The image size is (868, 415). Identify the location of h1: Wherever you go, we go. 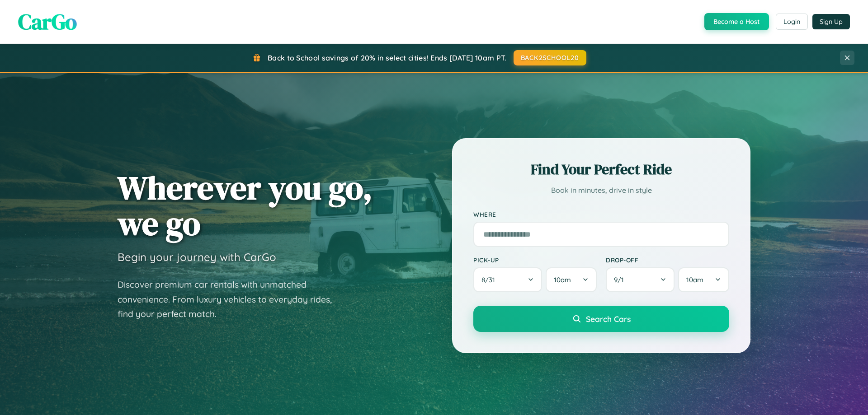
(245, 205).